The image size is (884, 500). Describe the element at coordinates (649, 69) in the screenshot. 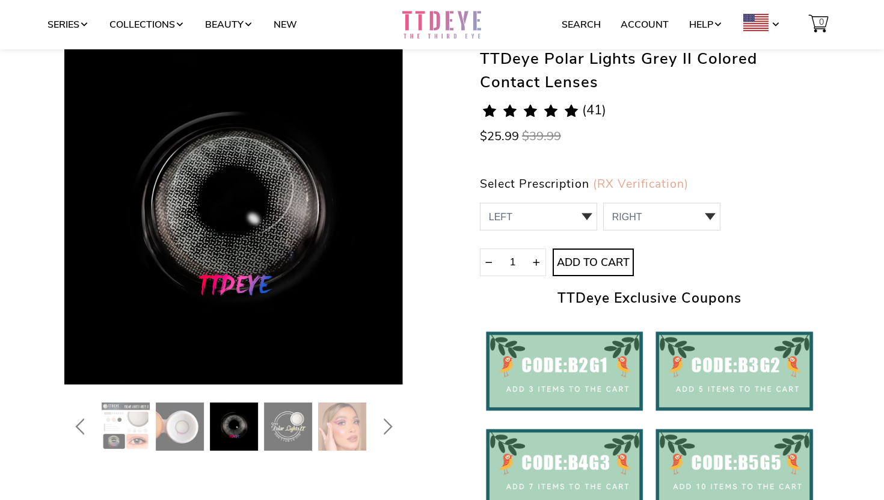

I see `h1: TTDeye Polar Lights Grey II Colored Contact Lenses` at that location.